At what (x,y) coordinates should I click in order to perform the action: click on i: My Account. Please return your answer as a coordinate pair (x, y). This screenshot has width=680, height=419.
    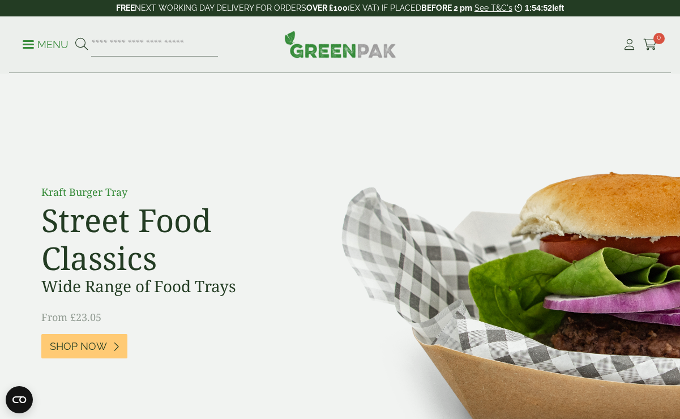
    Looking at the image, I should click on (629, 45).